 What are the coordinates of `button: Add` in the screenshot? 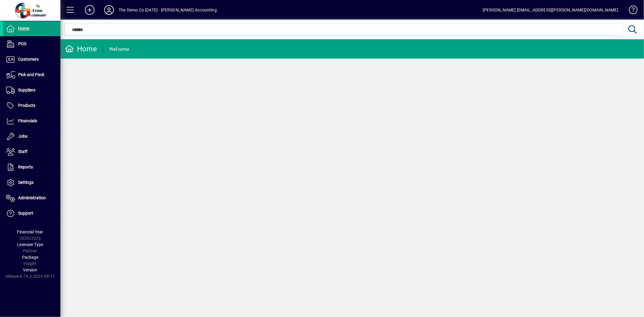 It's located at (90, 10).